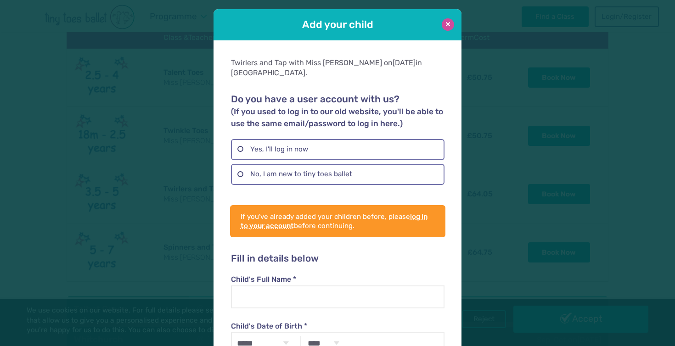 Image resolution: width=675 pixels, height=346 pixels. Describe the element at coordinates (337, 326) in the screenshot. I see `label: Child's Date of Birth *` at that location.